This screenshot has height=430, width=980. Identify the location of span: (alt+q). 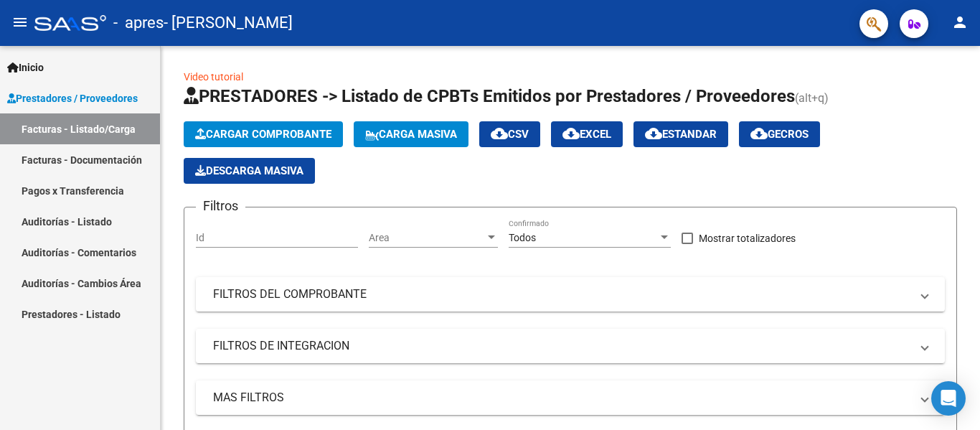
(811, 97).